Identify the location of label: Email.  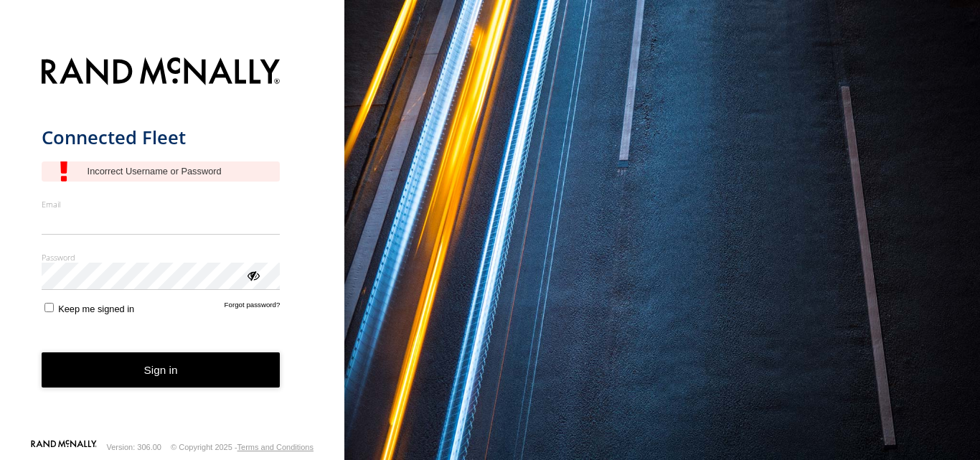
(160, 204).